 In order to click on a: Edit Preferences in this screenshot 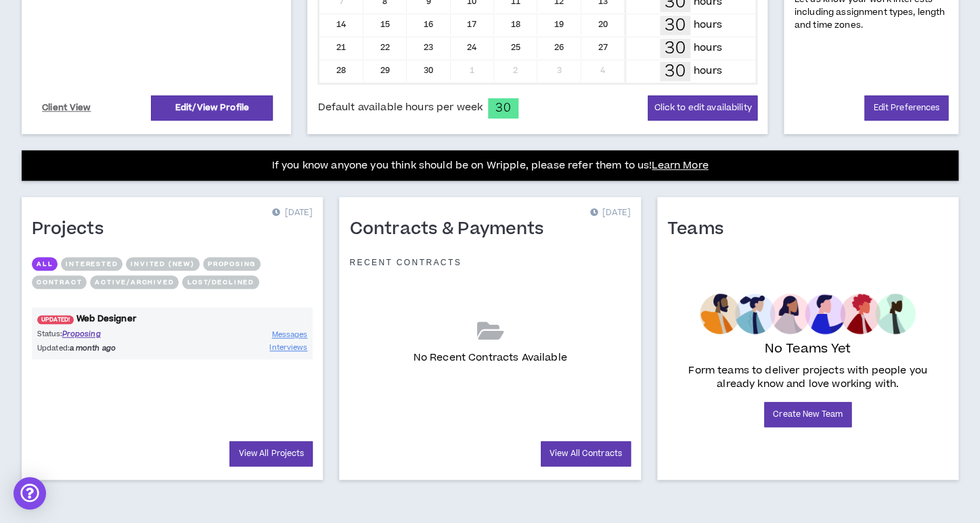, I will do `click(906, 108)`.